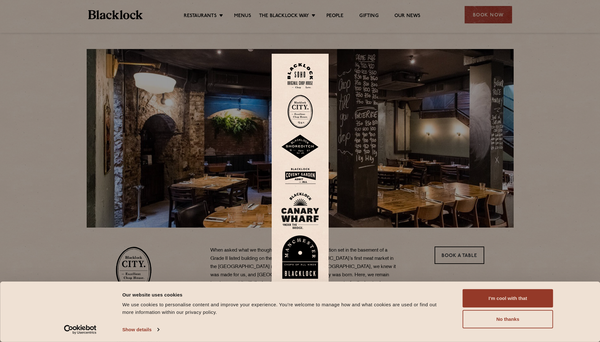 The image size is (600, 342). What do you see at coordinates (300, 147) in the screenshot?
I see `img: Shoreditch-stamp-v2-default.svg` at bounding box center [300, 147].